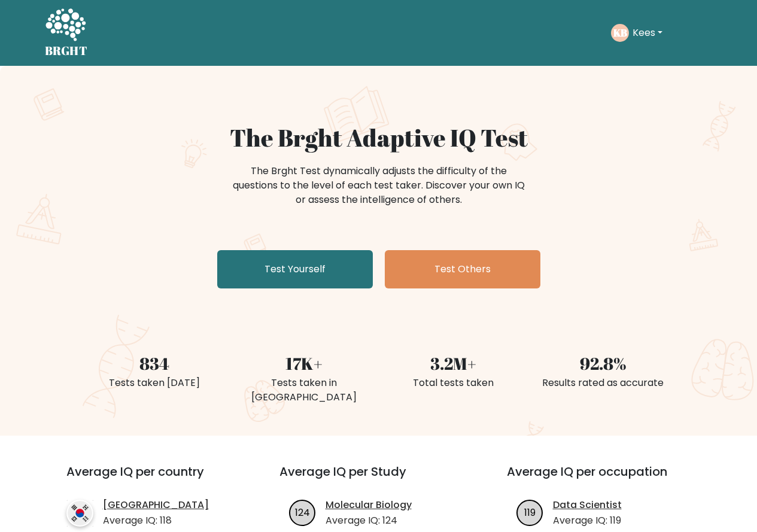  I want to click on div: Results rated as accurate, so click(603, 383).